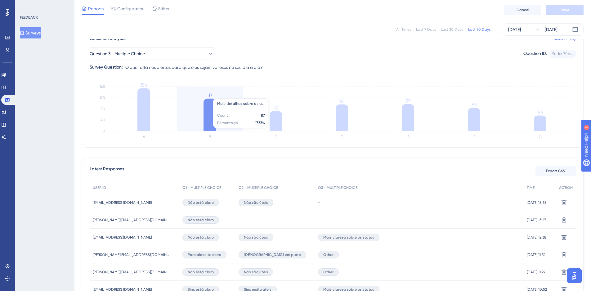 Image resolution: width=591 pixels, height=291 pixels. Describe the element at coordinates (565, 10) in the screenshot. I see `button: Save` at that location.